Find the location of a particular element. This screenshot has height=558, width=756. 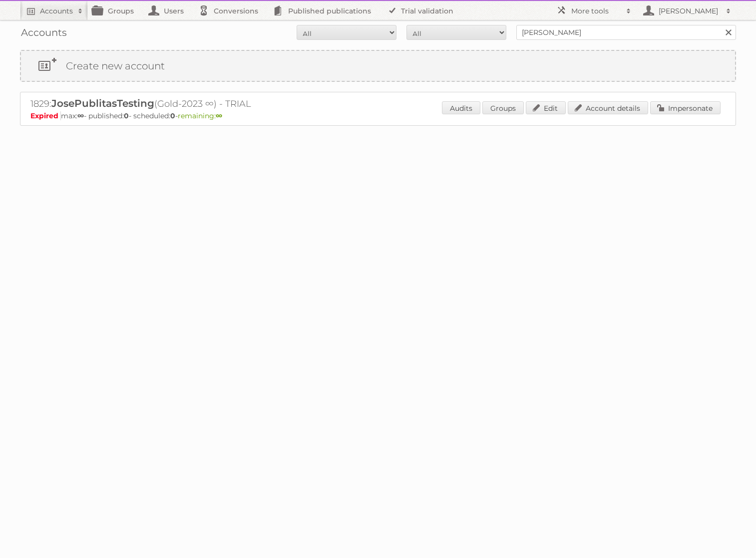

span: Expired is located at coordinates (45, 116).